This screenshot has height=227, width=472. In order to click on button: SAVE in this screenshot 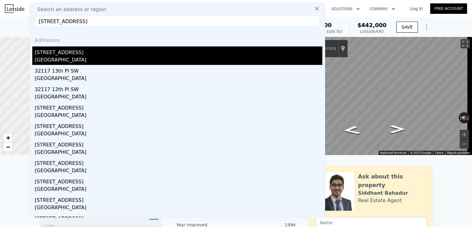, I will do `click(407, 27)`.